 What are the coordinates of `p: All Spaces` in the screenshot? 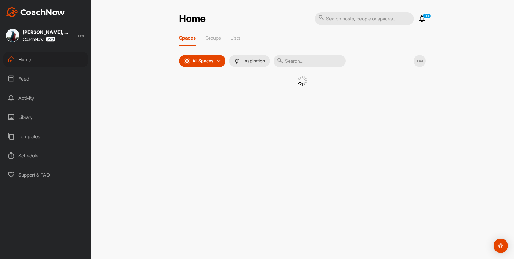 It's located at (203, 61).